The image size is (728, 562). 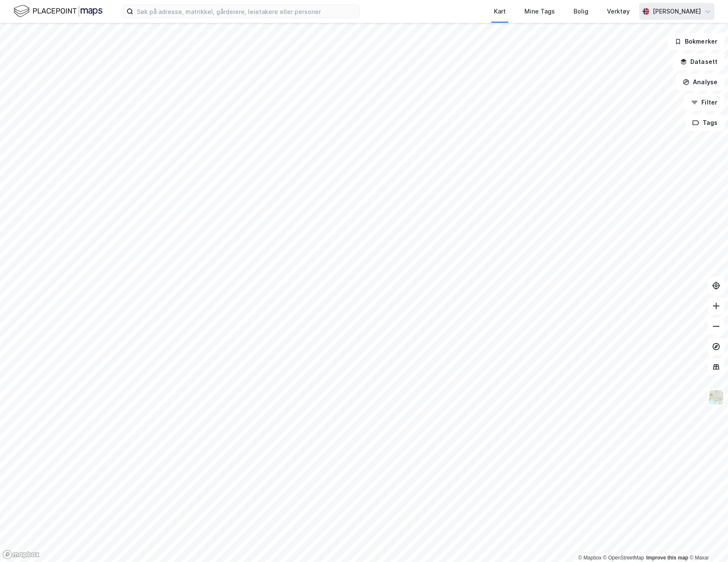 I want to click on div: Kart, so click(x=500, y=11).